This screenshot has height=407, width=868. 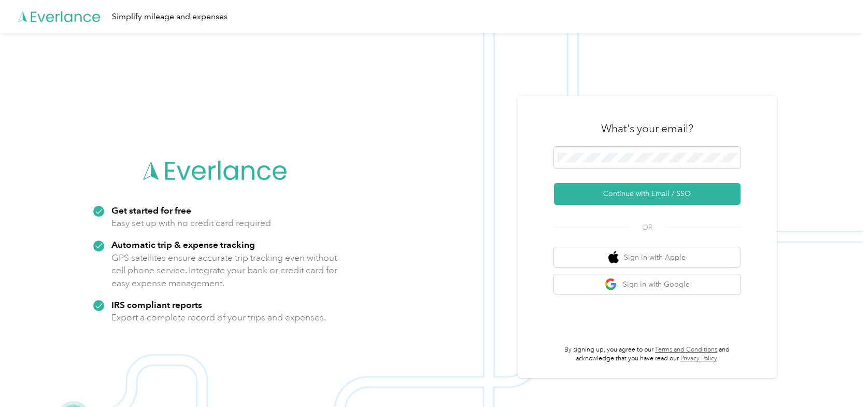 What do you see at coordinates (614, 257) in the screenshot?
I see `img: apple logo` at bounding box center [614, 257].